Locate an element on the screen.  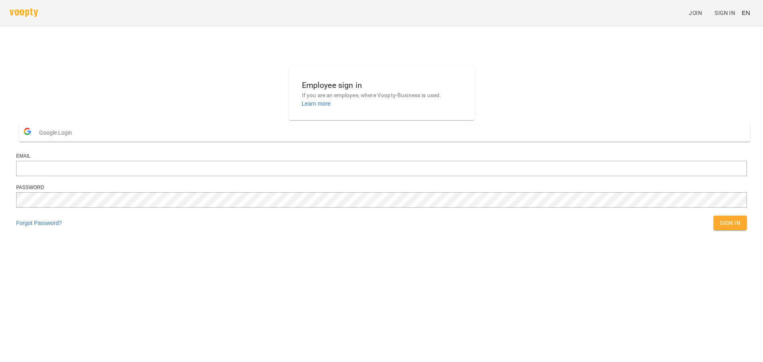
a: Sign In is located at coordinates (725, 13).